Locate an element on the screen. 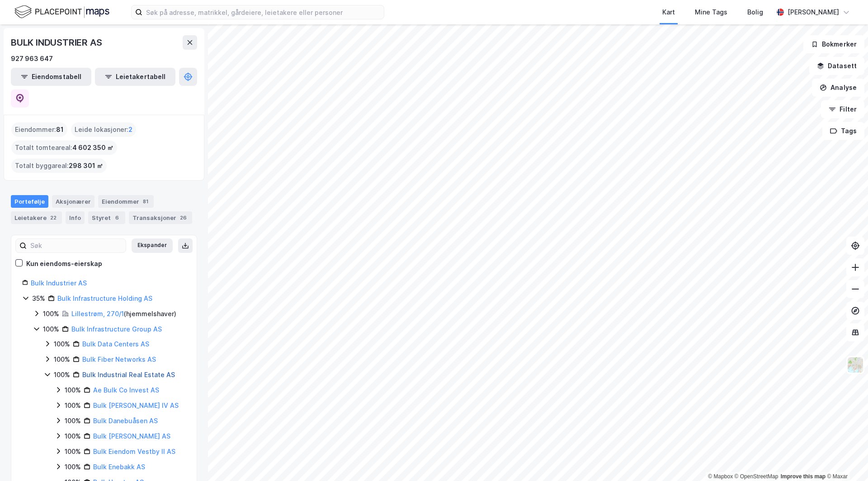  a: Mapbox is located at coordinates (720, 476).